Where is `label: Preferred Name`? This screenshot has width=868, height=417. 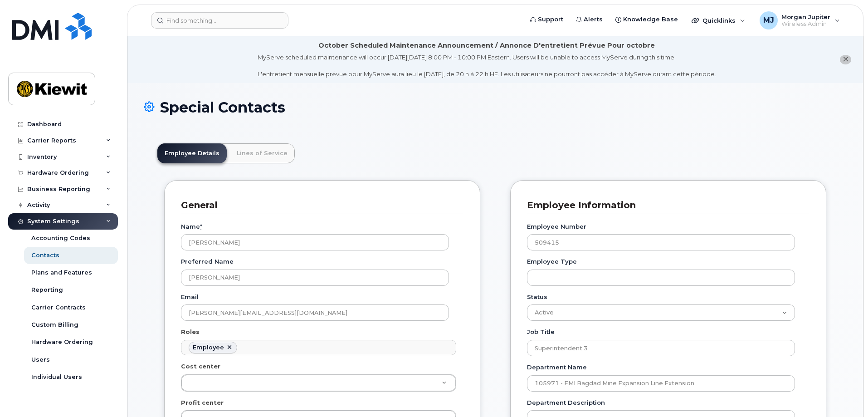 label: Preferred Name is located at coordinates (207, 261).